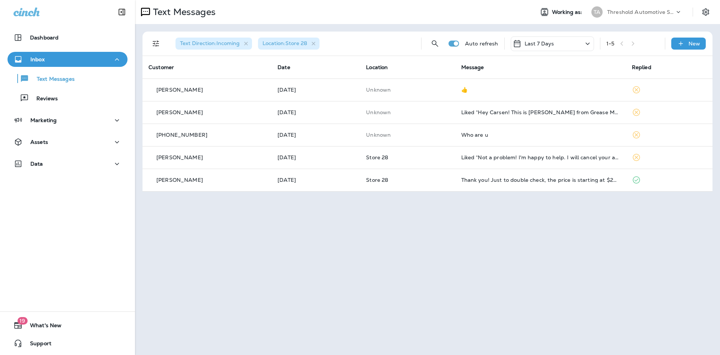 This screenshot has width=720, height=355. I want to click on span: Customer, so click(161, 67).